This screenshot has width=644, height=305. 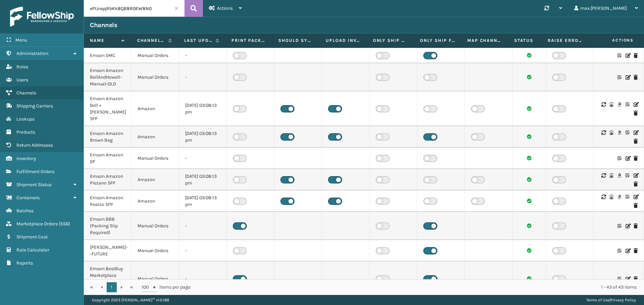 What do you see at coordinates (103, 25) in the screenshot?
I see `h3: Channels` at bounding box center [103, 25].